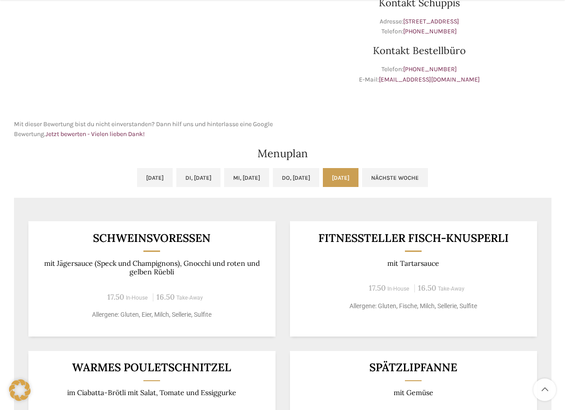 The height and width of the screenshot is (410, 565). What do you see at coordinates (395, 178) in the screenshot?
I see `a: Nächste Woche` at bounding box center [395, 178].